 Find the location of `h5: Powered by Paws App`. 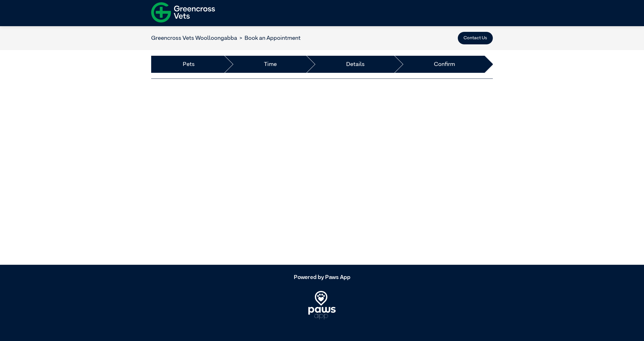

h5: Powered by Paws App is located at coordinates (322, 277).